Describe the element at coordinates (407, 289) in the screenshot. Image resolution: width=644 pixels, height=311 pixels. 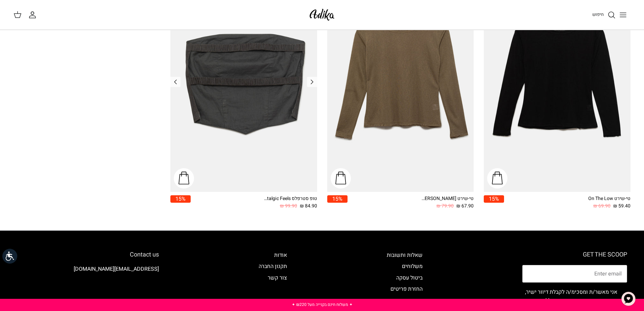
I see `a: החזרת פריטים` at that location.